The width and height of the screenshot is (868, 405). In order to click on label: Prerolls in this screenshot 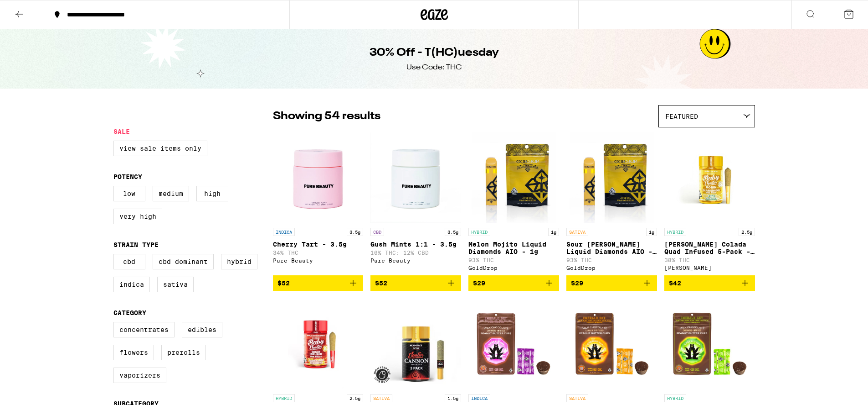, I will do `click(184, 352)`.